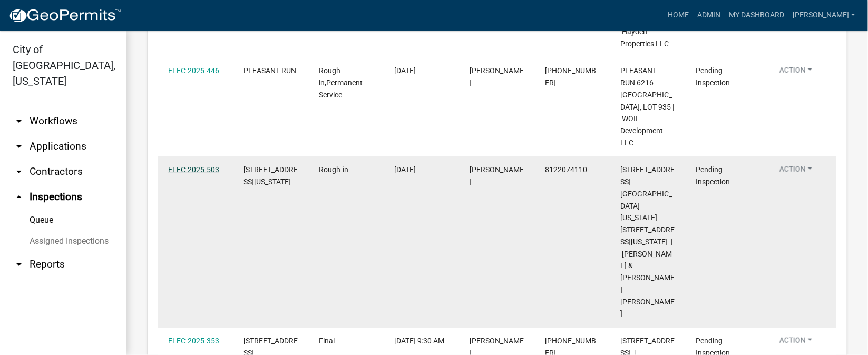  I want to click on span: Final, so click(326, 341).